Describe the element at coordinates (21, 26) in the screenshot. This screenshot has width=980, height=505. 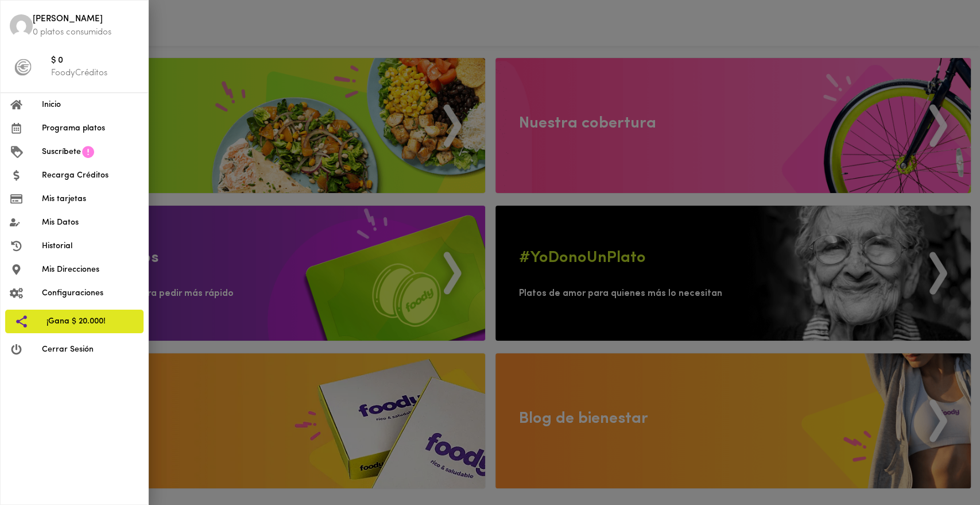
I see `img: Natalia` at that location.